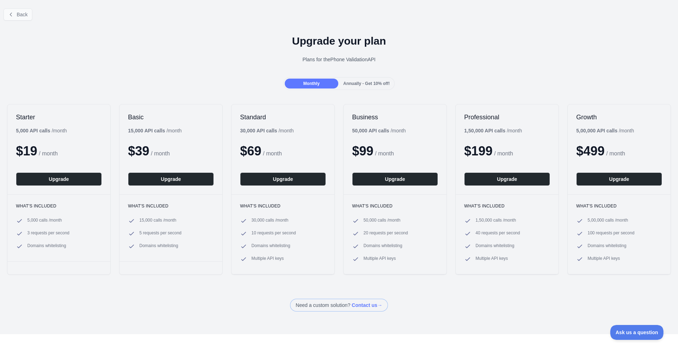  I want to click on h2: Standard, so click(283, 117).